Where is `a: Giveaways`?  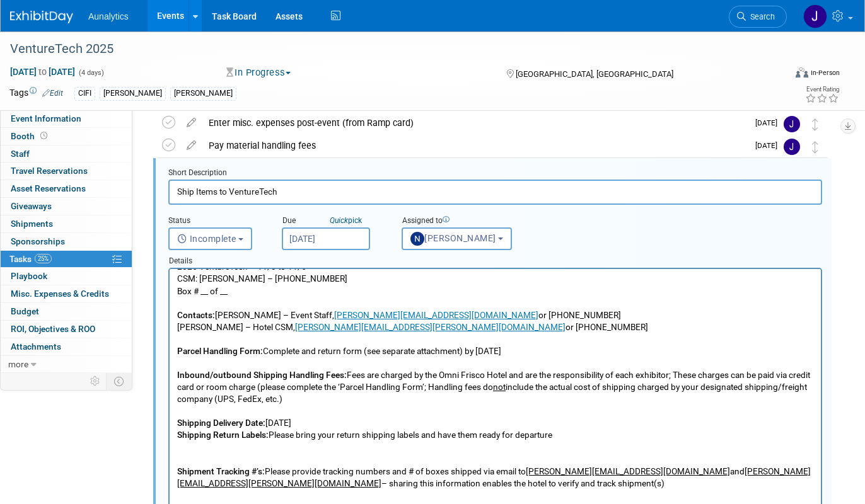 a: Giveaways is located at coordinates (66, 206).